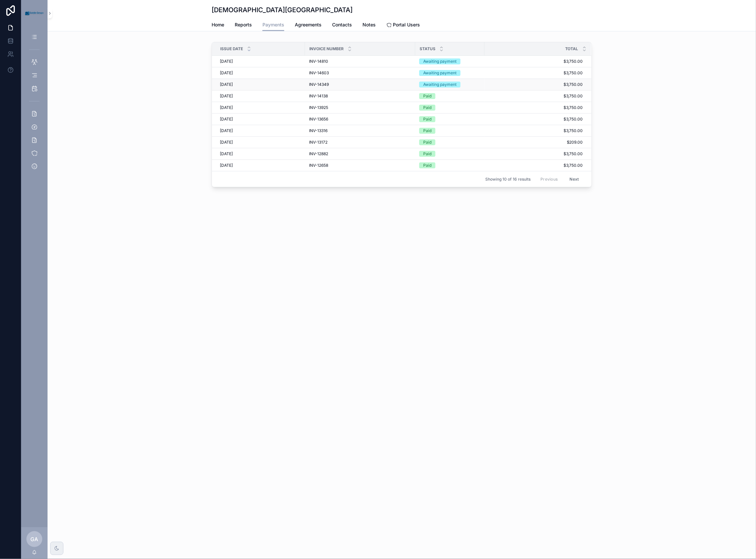 Image resolution: width=756 pixels, height=559 pixels. What do you see at coordinates (360, 96) in the screenshot?
I see `a: INV-14138` at bounding box center [360, 96].